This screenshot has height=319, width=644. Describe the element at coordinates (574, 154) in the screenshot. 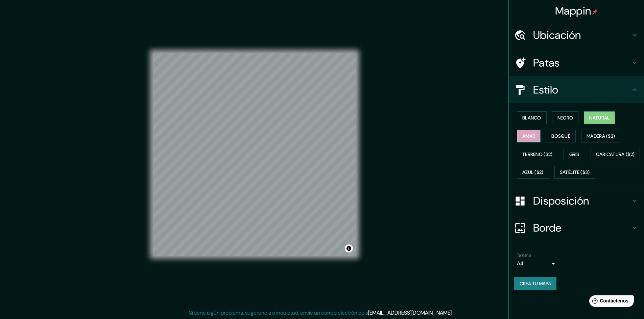

I see `font: Gris` at that location.